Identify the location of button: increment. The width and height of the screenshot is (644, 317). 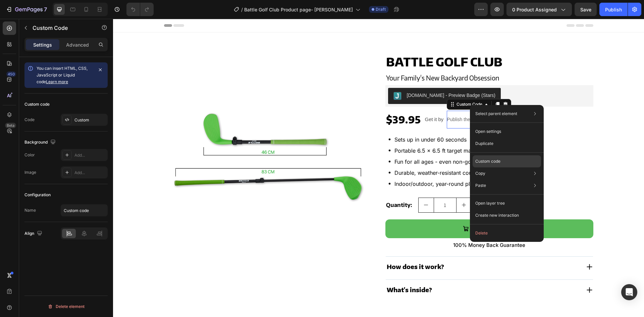
(351, 186).